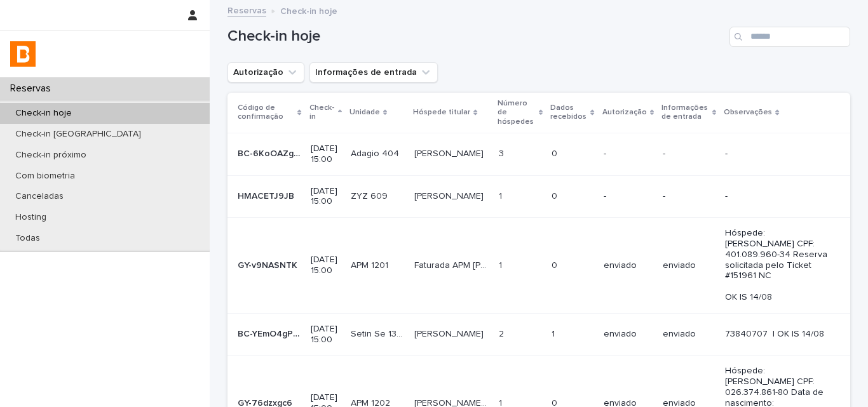  What do you see at coordinates (371, 264) in the screenshot?
I see `p: APM 1201` at bounding box center [371, 264].